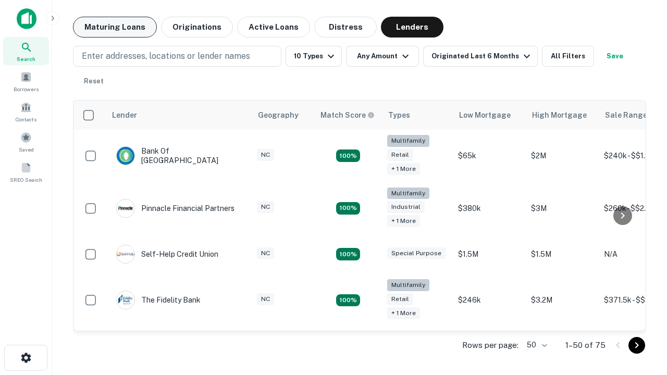 Image resolution: width=667 pixels, height=375 pixels. What do you see at coordinates (27, 19) in the screenshot?
I see `img: capitalize-icon.png` at bounding box center [27, 19].